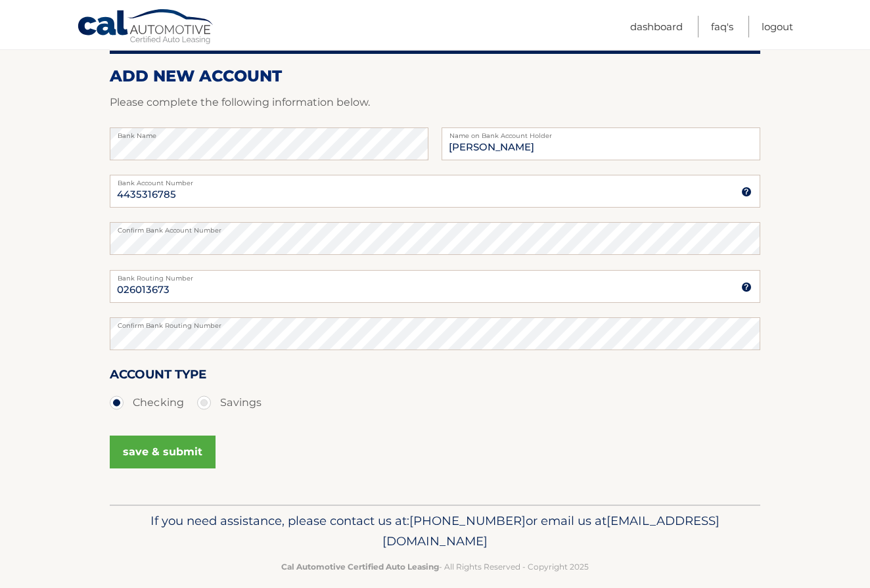  I want to click on label: Confirm Bank Routing Number, so click(435, 323).